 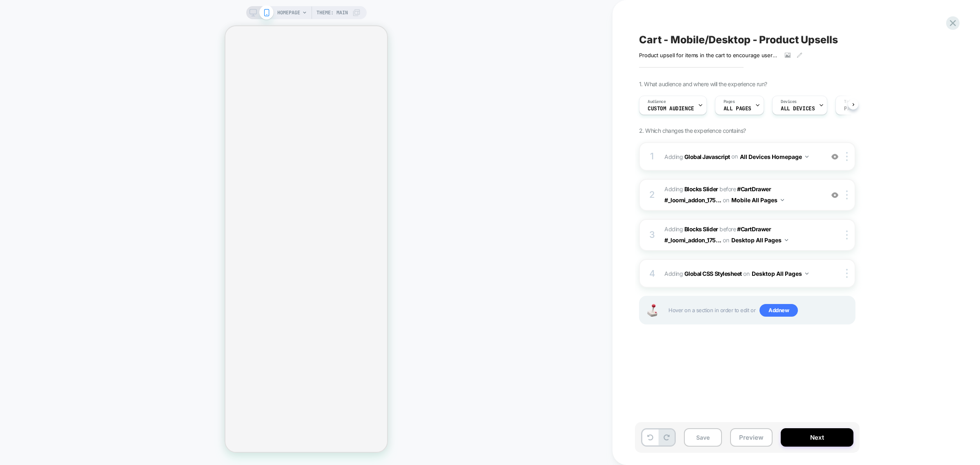 I want to click on span: HOMEPAGE, so click(x=289, y=12).